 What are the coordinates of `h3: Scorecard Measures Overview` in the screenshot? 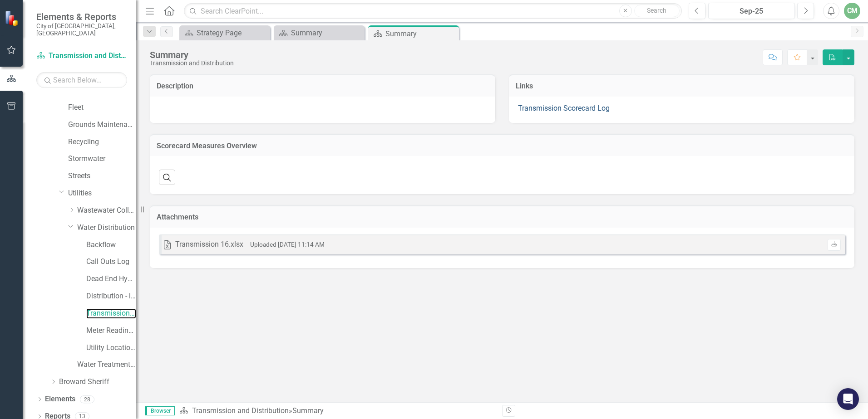 It's located at (502, 146).